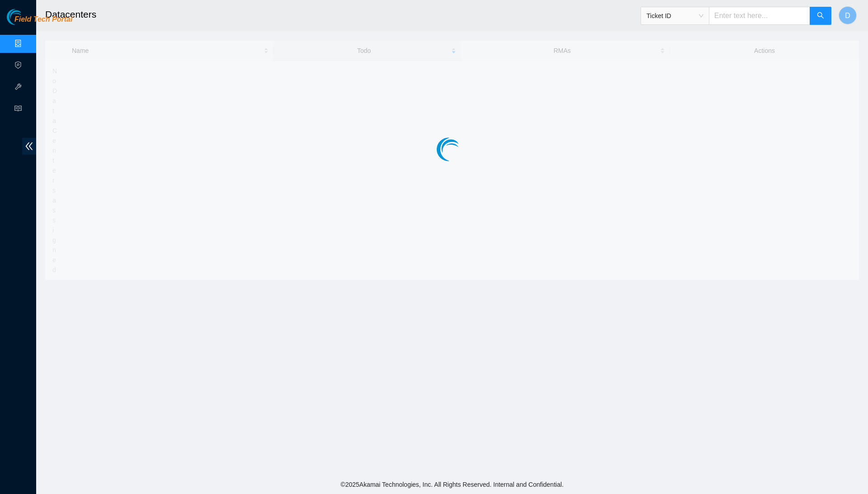 The image size is (868, 494). Describe the element at coordinates (847, 15) in the screenshot. I see `button: D` at that location.